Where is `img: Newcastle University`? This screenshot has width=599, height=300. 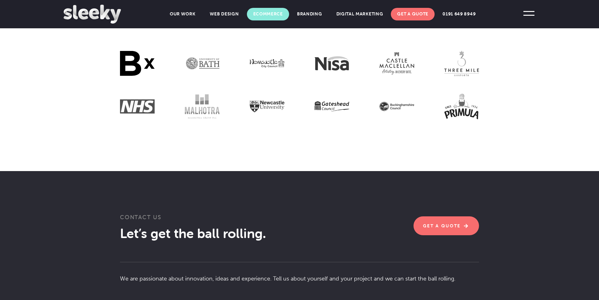 img: Newcastle University is located at coordinates (267, 106).